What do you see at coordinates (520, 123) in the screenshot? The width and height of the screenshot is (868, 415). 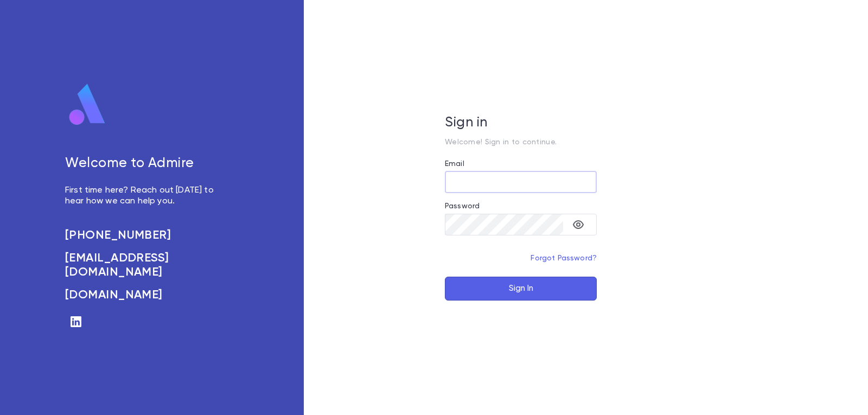 I see `h5: Sign in` at bounding box center [520, 123].